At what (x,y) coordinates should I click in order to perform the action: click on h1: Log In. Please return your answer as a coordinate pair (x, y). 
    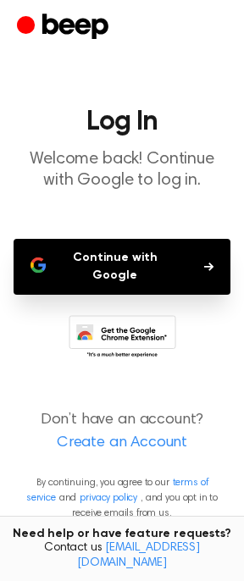
    Looking at the image, I should click on (122, 122).